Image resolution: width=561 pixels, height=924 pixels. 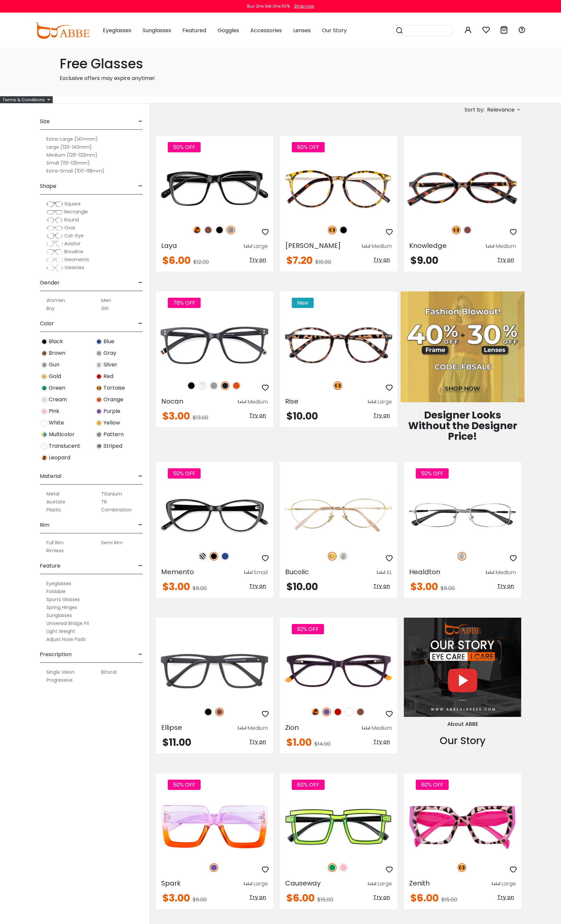 What do you see at coordinates (463, 740) in the screenshot?
I see `div: Our Story` at bounding box center [463, 740].